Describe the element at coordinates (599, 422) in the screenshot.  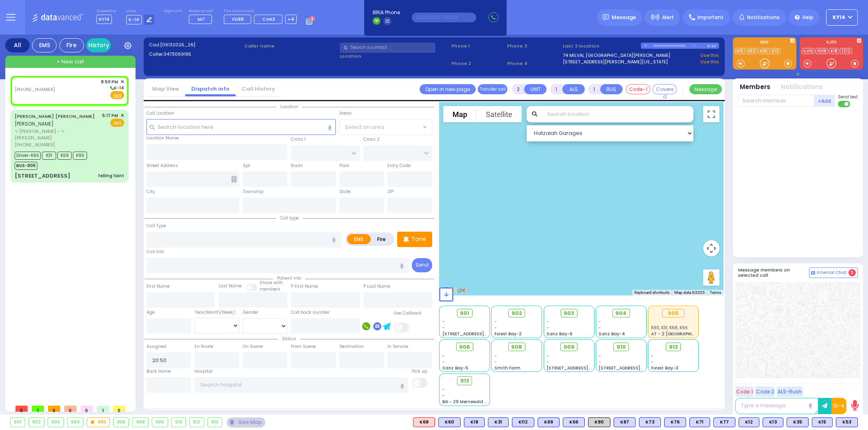
I see `div: K90` at that location.